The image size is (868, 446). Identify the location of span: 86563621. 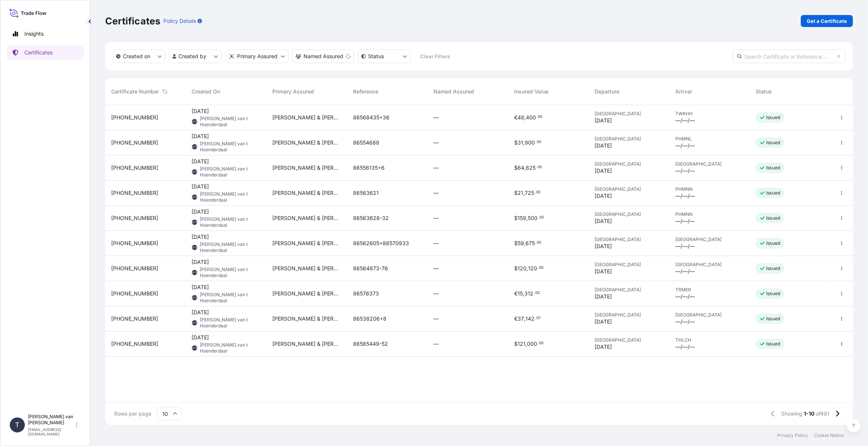
(366, 193).